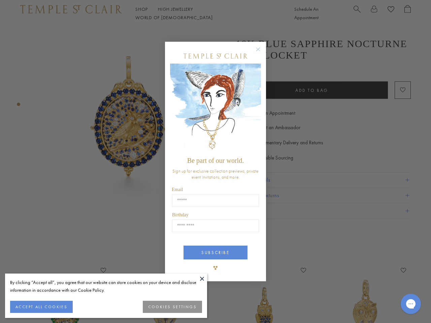  I want to click on span: Email, so click(177, 189).